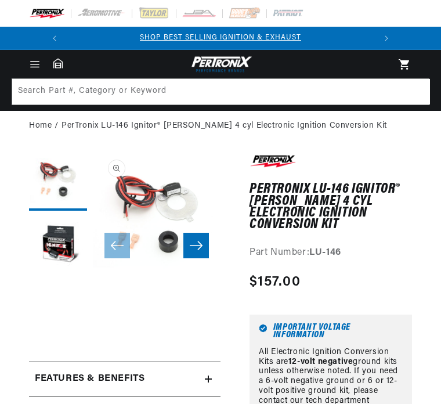  What do you see at coordinates (58, 182) in the screenshot?
I see `button: Load image 1 in gallery view` at bounding box center [58, 182].